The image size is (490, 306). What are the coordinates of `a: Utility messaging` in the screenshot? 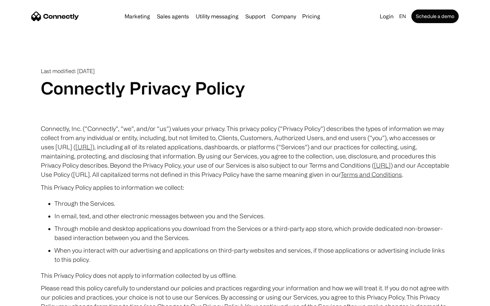 It's located at (217, 16).